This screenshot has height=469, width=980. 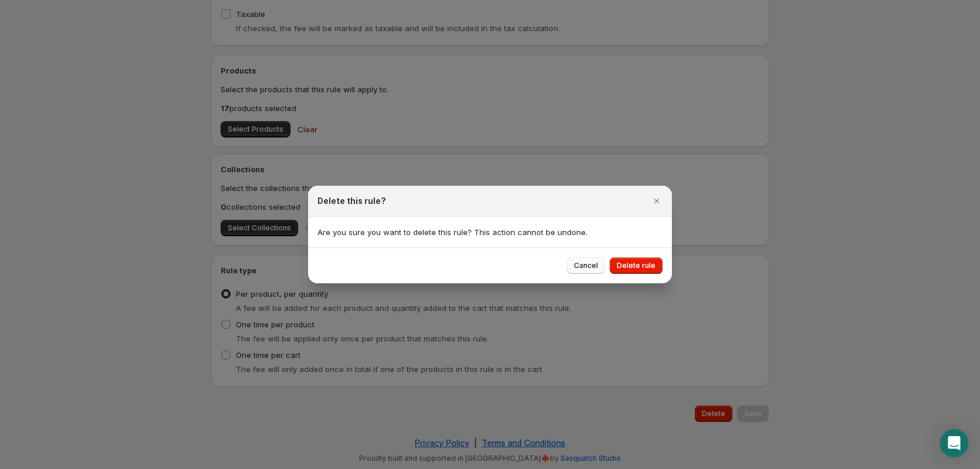 I want to click on h2: Delete this rule?, so click(x=352, y=201).